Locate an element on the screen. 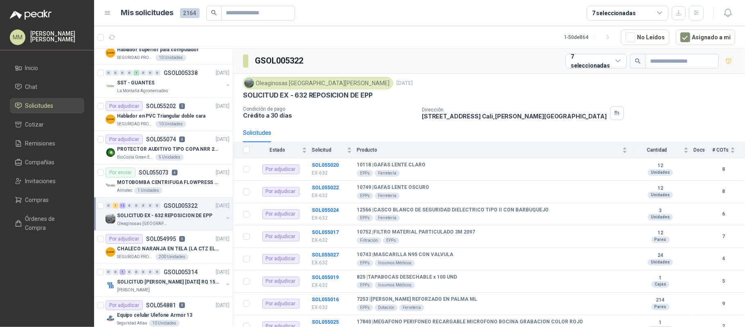 The height and width of the screenshot is (327, 745). p: SOL055202 is located at coordinates (161, 106).